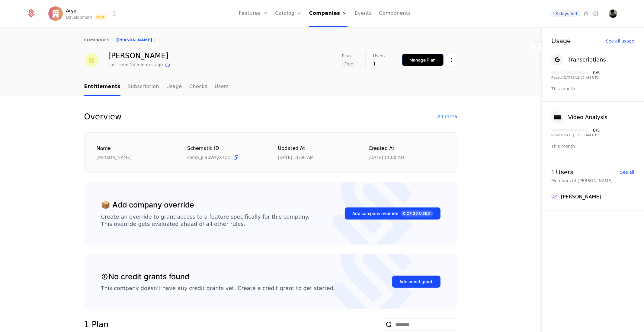 The width and height of the screenshot is (644, 332). What do you see at coordinates (96, 325) in the screenshot?
I see `div: 1 Plan` at bounding box center [96, 325].